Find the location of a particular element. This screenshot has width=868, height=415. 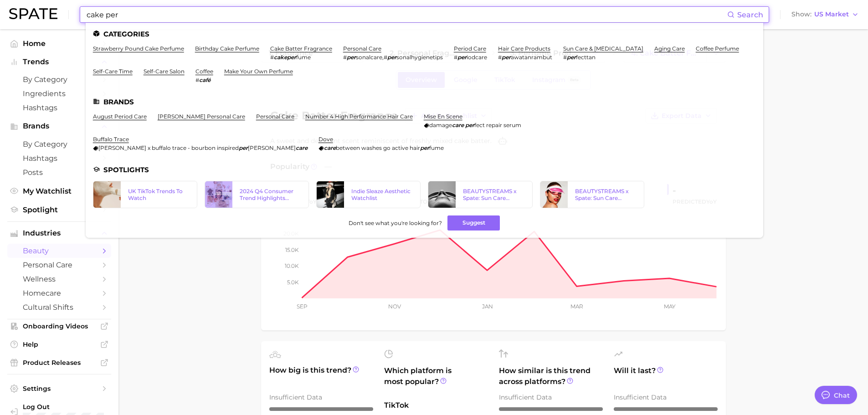

span: Product Releases is located at coordinates (59, 363).